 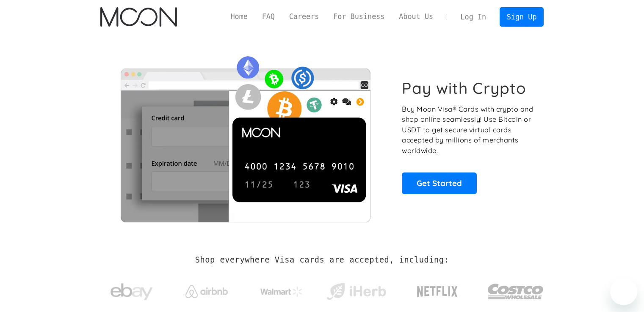 What do you see at coordinates (245, 136) in the screenshot?
I see `img: Moon Cards let you spend your crypto anywhere Visa is accepted.` at bounding box center [245, 136].